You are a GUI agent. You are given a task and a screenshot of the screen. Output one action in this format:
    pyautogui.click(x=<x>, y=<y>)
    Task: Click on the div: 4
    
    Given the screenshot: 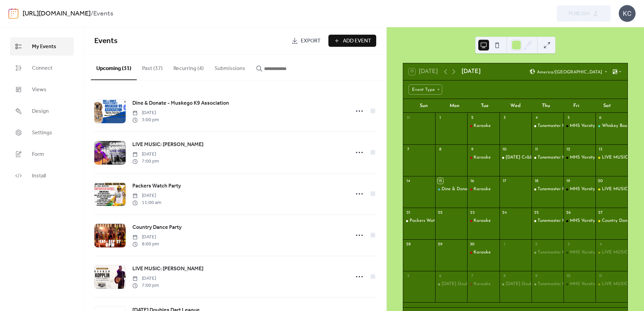 What is the action you would take?
    pyautogui.click(x=536, y=118)
    